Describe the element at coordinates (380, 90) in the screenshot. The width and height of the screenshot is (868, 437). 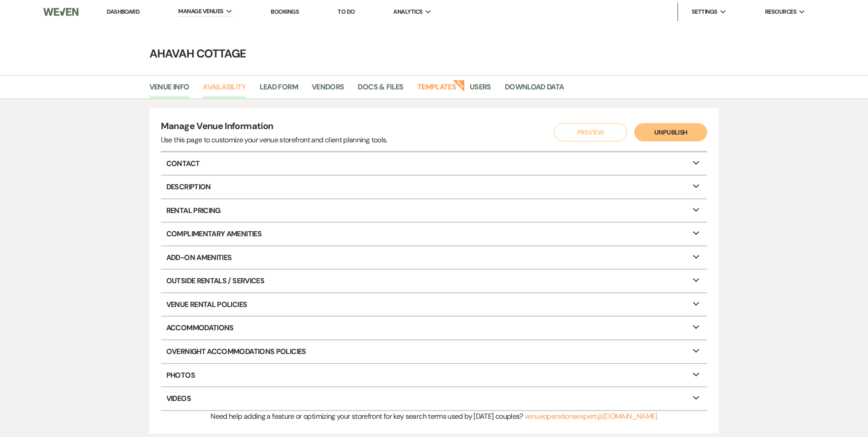
I see `a: Docs & Files` at that location.